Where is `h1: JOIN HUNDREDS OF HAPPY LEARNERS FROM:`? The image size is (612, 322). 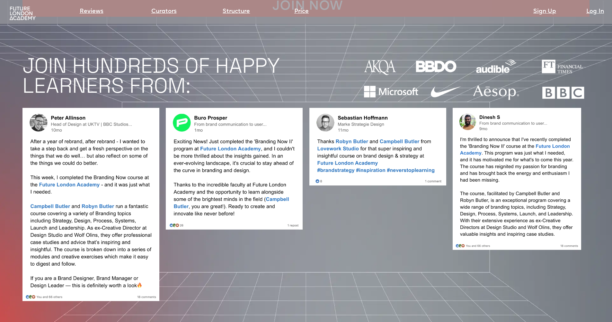 h1: JOIN HUNDREDS OF HAPPY LEARNERS FROM: is located at coordinates (179, 76).